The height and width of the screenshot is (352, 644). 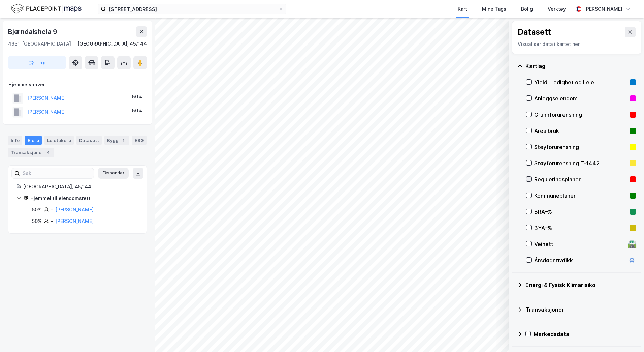 I want to click on div: Mine Tags, so click(x=494, y=9).